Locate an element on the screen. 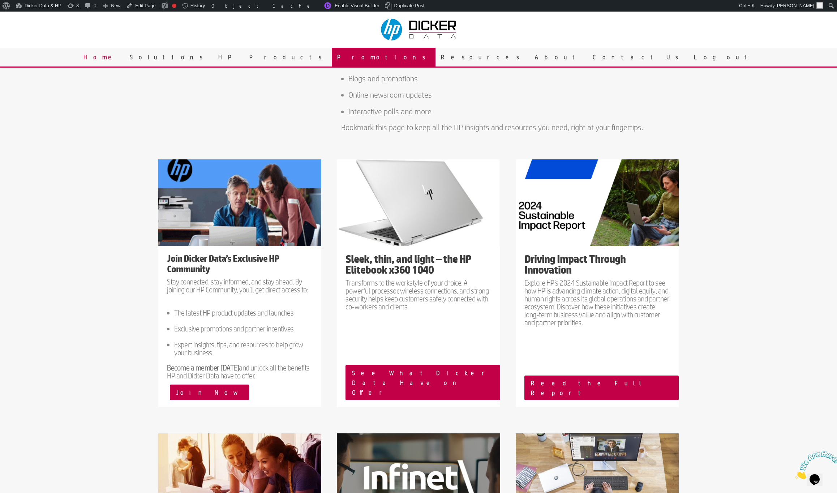 This screenshot has height=493, width=837. img: Dicker Data & HP is located at coordinates (419, 30).